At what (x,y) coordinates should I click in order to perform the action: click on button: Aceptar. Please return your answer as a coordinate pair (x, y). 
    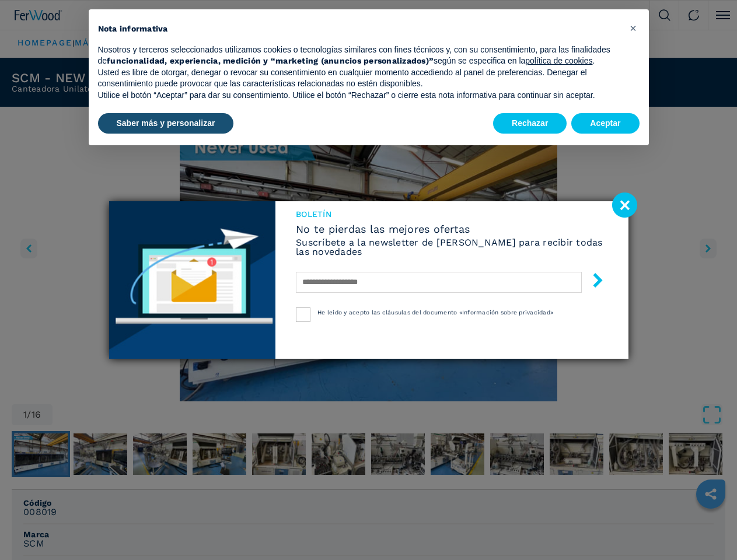
    Looking at the image, I should click on (605, 124).